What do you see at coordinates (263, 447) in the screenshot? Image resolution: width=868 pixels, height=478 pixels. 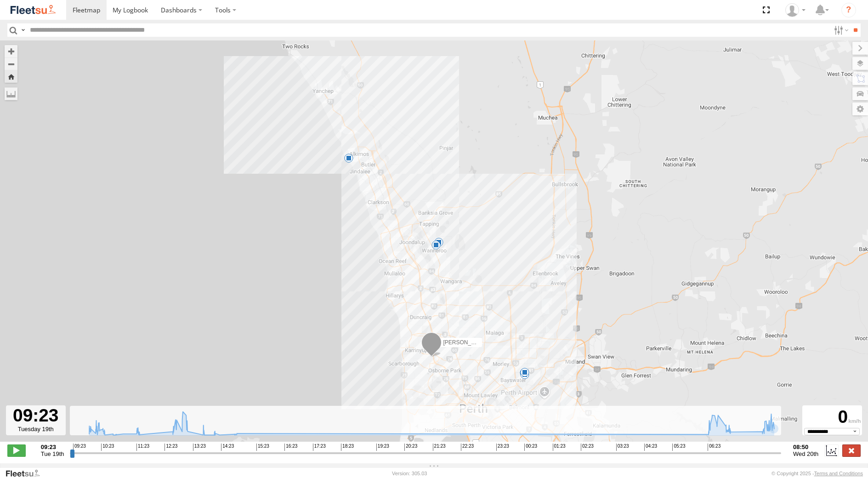 I see `span: 15:23` at bounding box center [263, 447].